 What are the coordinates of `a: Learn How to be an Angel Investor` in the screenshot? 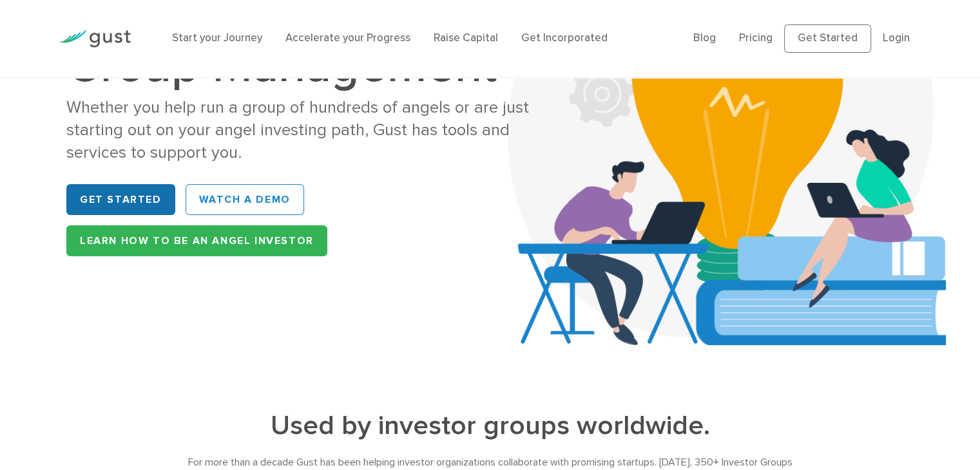 It's located at (197, 241).